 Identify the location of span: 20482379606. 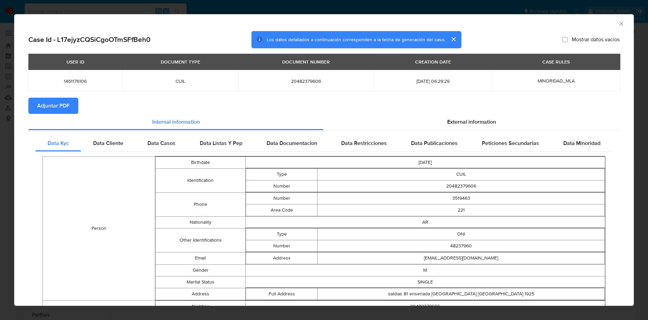
(306, 81).